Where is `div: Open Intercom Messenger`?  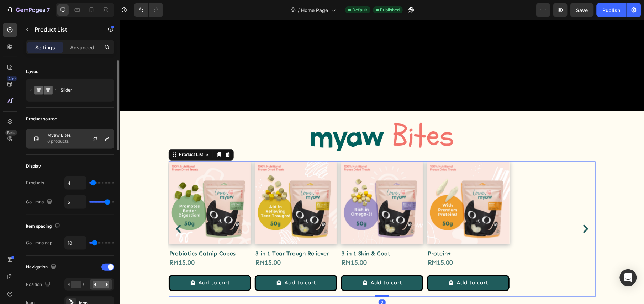
div: Open Intercom Messenger is located at coordinates (629, 278).